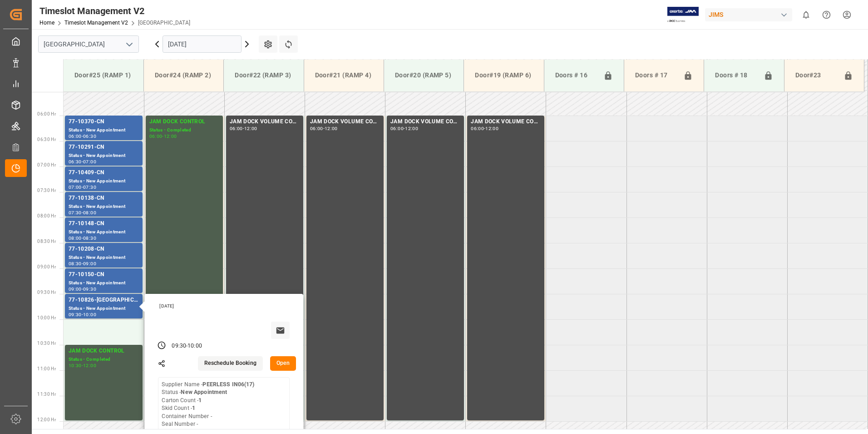  I want to click on span: 08:00 Hr, so click(47, 215).